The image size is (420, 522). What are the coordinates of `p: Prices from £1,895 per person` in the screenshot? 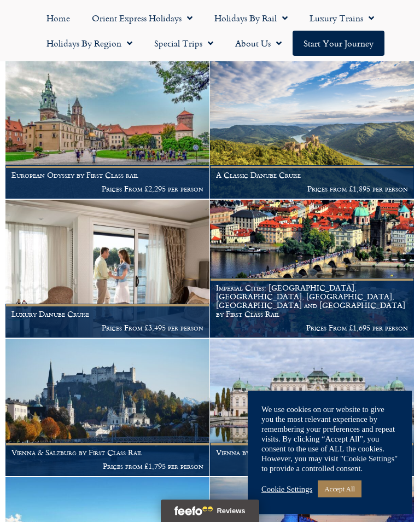 It's located at (311, 189).